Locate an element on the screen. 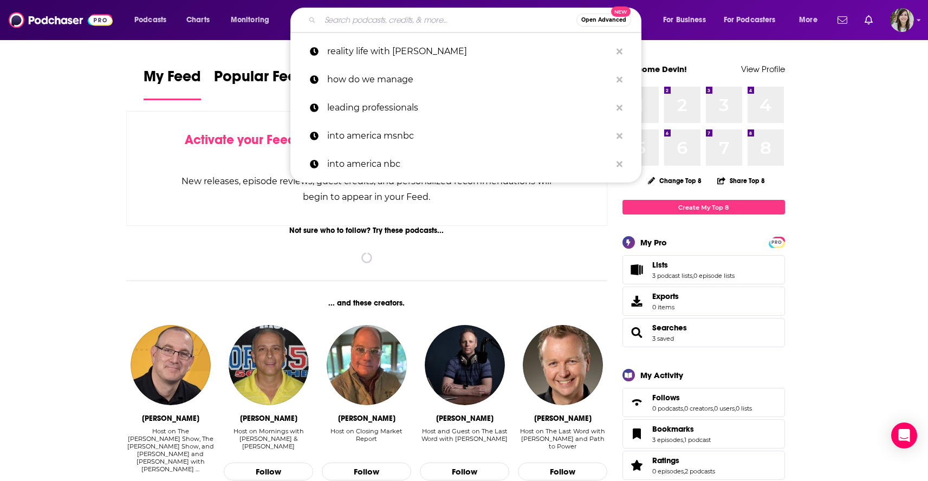  span: Charts is located at coordinates (198, 20).